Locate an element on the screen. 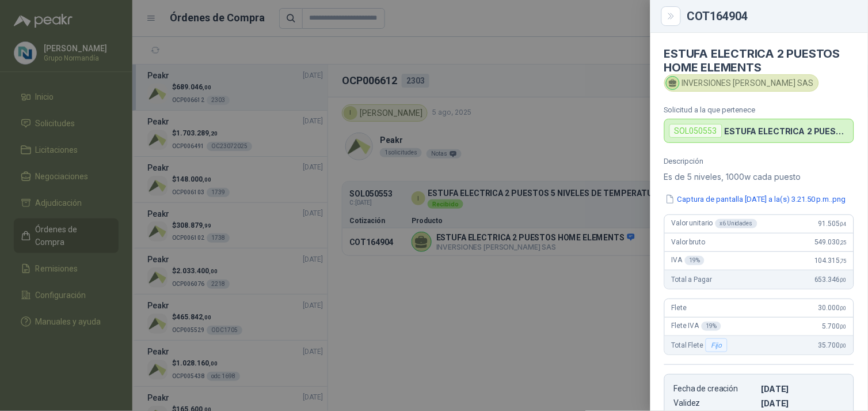  span: Valor bruto is located at coordinates (688, 242).